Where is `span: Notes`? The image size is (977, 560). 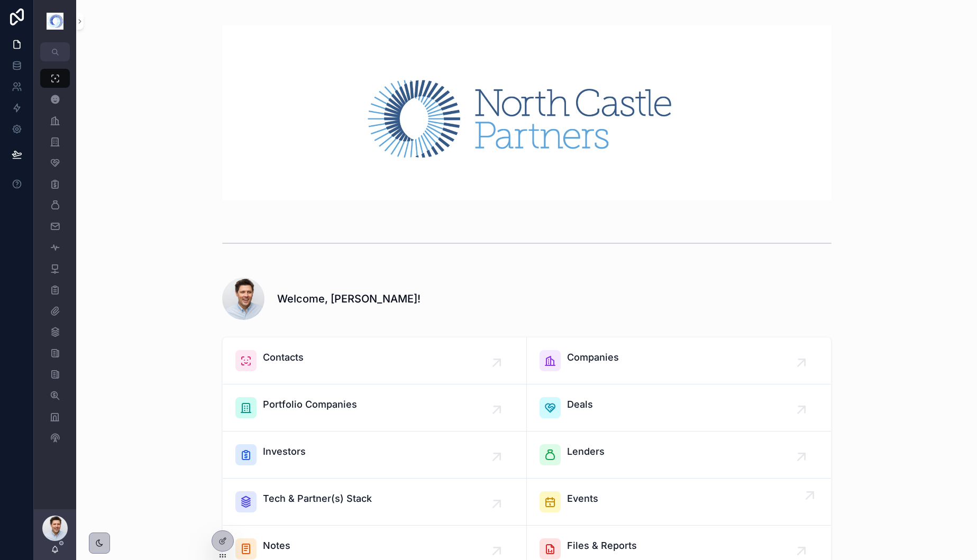 span: Notes is located at coordinates (277, 546).